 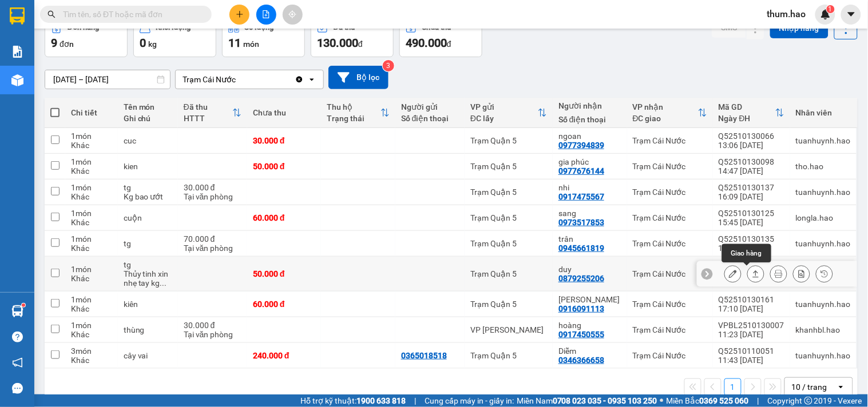 What do you see at coordinates (666, 107) in the screenshot?
I see `div: VP nhận` at bounding box center [666, 107].